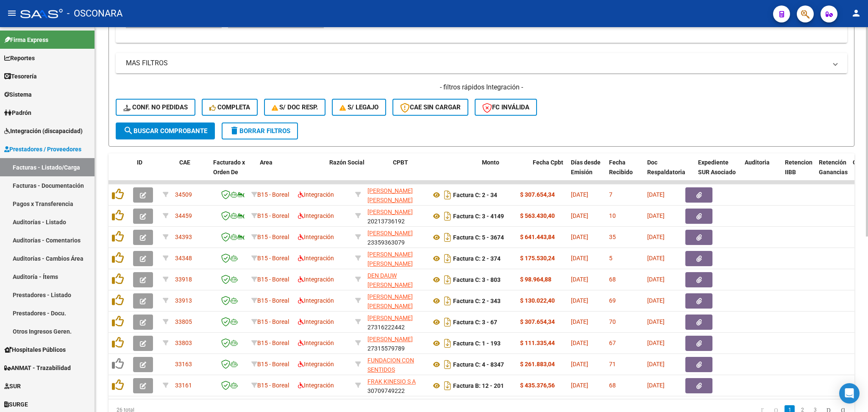  Describe the element at coordinates (184, 195) in the screenshot. I see `span: 34509` at that location.